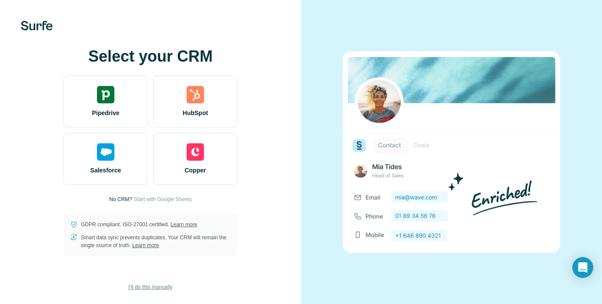 Image resolution: width=602 pixels, height=304 pixels. What do you see at coordinates (582, 268) in the screenshot?
I see `div: Open Intercom Messenger` at bounding box center [582, 268].